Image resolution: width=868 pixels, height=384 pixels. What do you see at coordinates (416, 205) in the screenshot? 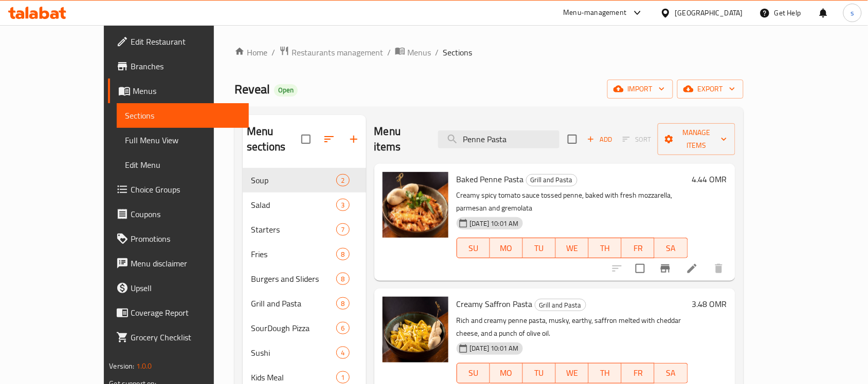
I see `img: Baked Penne Pasta` at bounding box center [416, 205].